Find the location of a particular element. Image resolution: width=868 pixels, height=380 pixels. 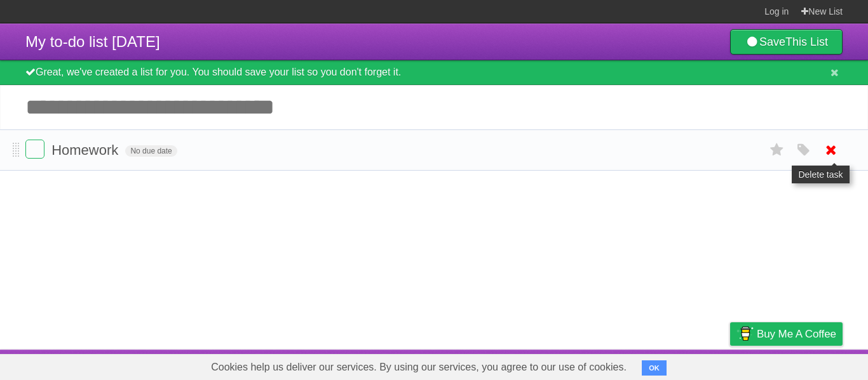

b: This List is located at coordinates (807, 42).